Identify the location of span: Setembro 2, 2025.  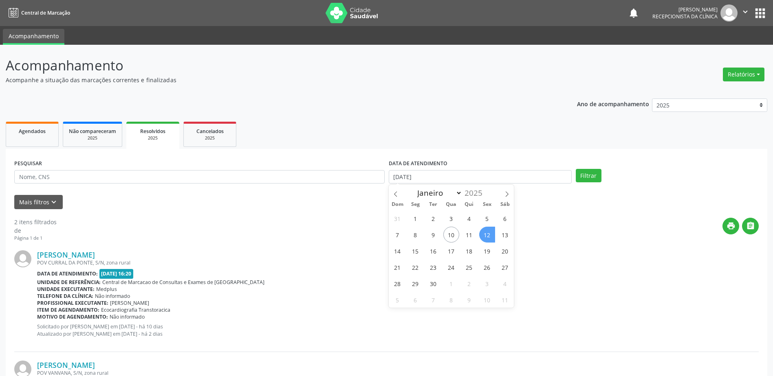
(433, 218).